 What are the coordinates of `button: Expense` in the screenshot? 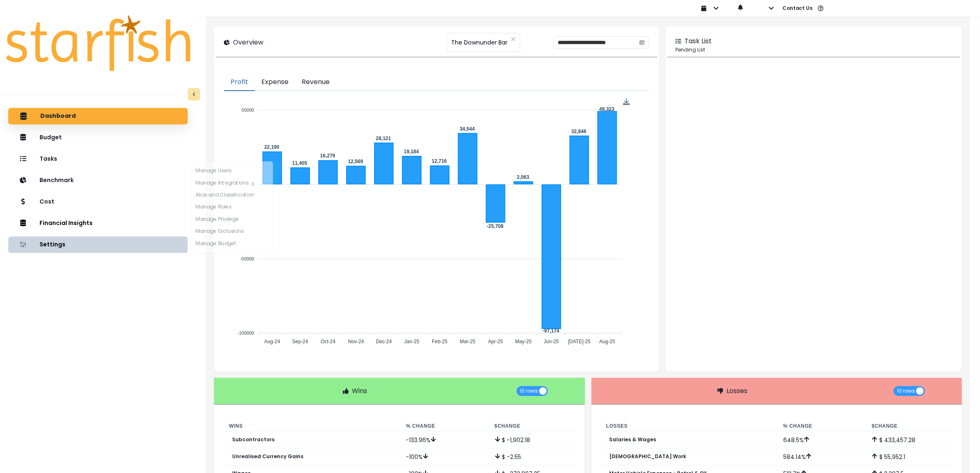 It's located at (275, 82).